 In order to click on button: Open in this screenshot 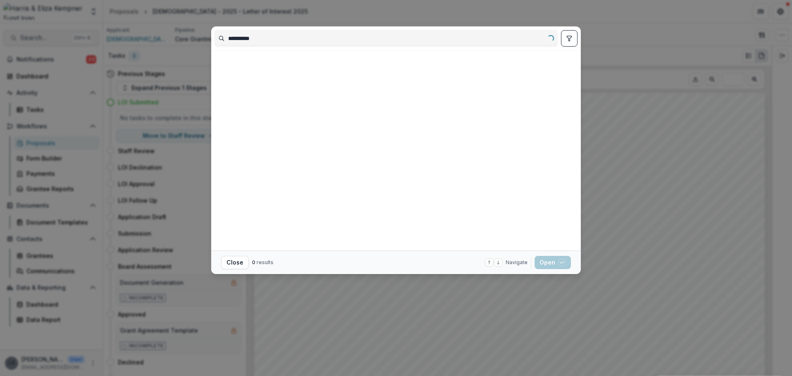, I will do `click(553, 262)`.